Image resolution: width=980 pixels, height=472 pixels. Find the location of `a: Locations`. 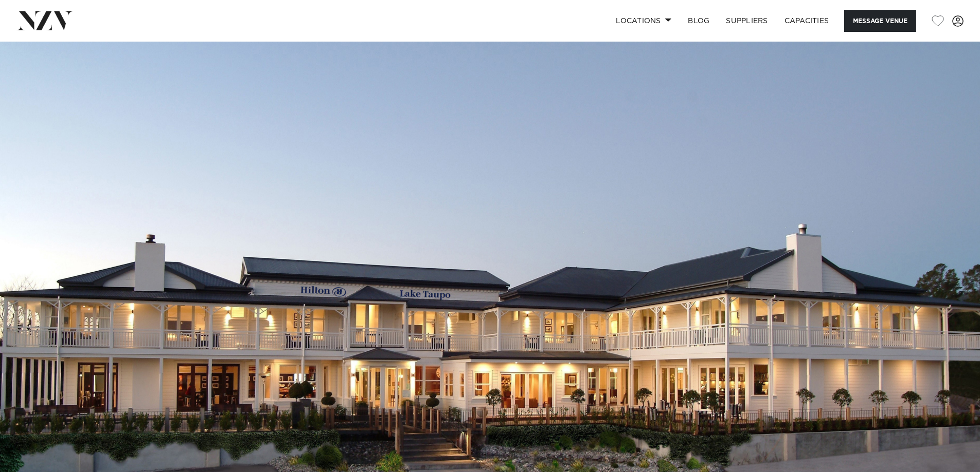

a: Locations is located at coordinates (644, 20).